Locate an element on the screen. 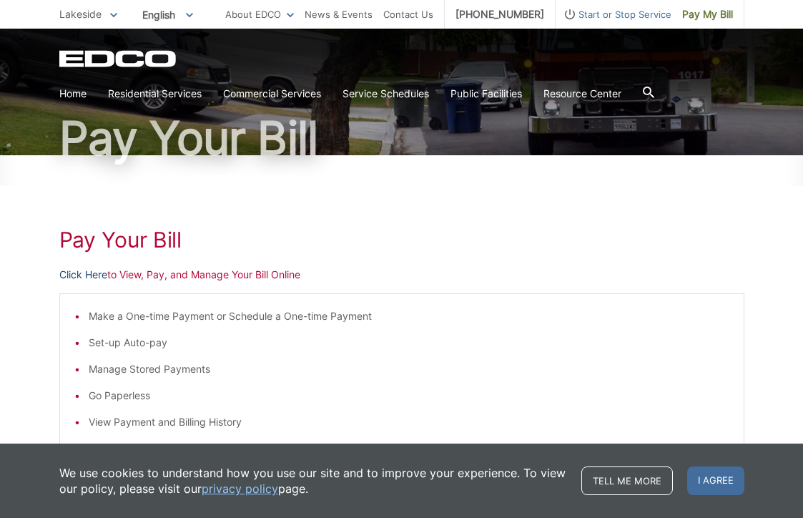  li: Make a One-time Payment or Schedule a One-time Payment is located at coordinates (409, 316).